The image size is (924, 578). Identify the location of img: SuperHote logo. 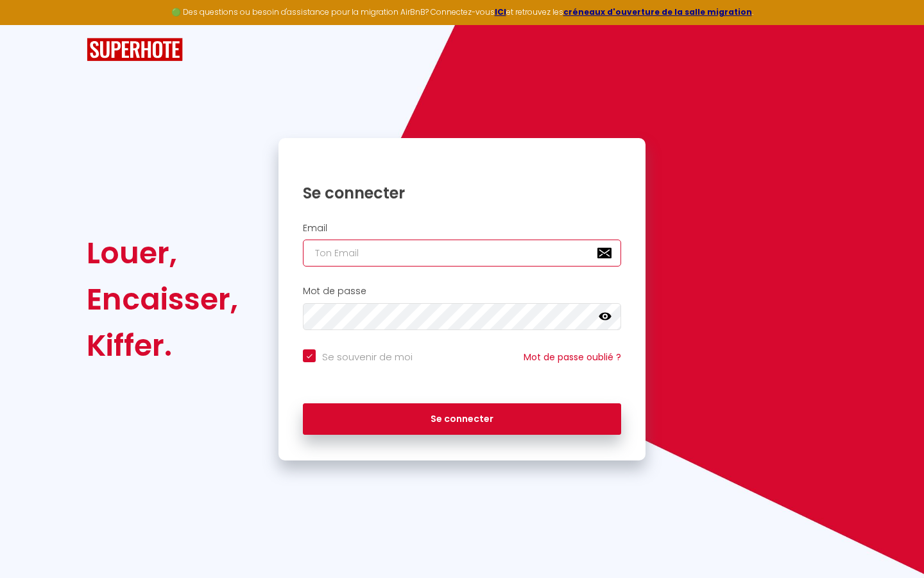
(135, 49).